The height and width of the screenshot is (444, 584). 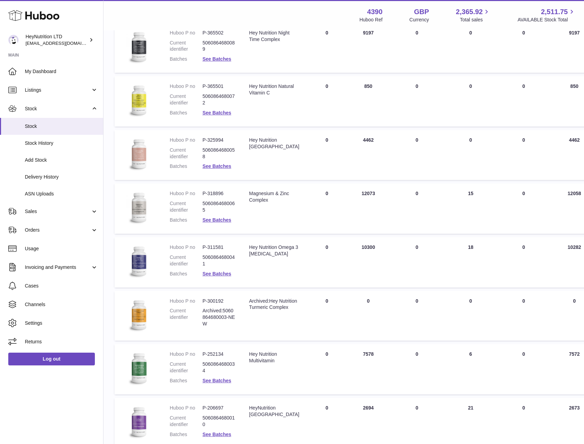 I want to click on td: 6, so click(x=471, y=370).